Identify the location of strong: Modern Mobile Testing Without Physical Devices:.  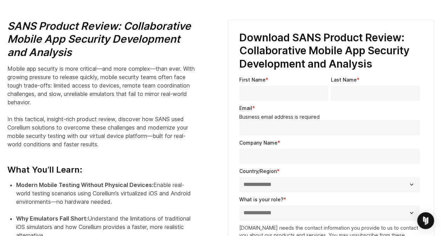
(85, 185).